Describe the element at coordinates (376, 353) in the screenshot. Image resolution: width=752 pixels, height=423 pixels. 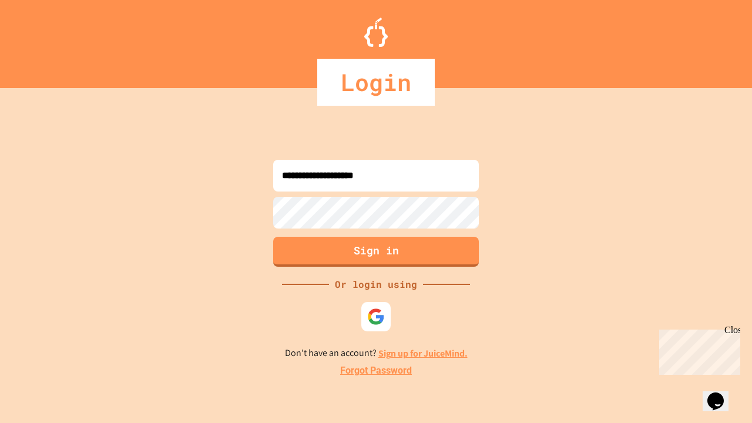
I see `p: Don't have an account?` at that location.